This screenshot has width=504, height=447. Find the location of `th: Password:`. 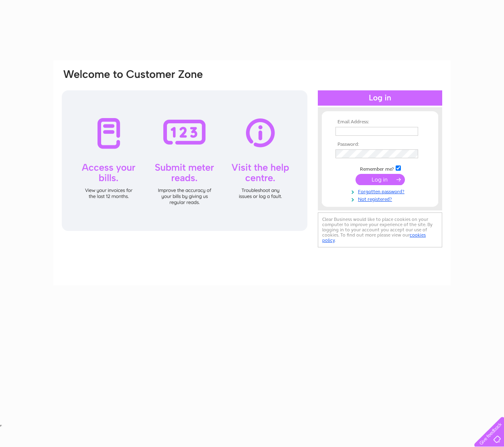

th: Password: is located at coordinates (380, 145).